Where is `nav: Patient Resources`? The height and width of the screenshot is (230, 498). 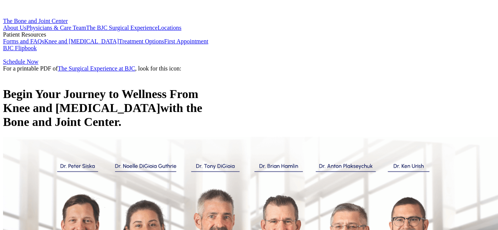 nav: Patient Resources is located at coordinates (180, 48).